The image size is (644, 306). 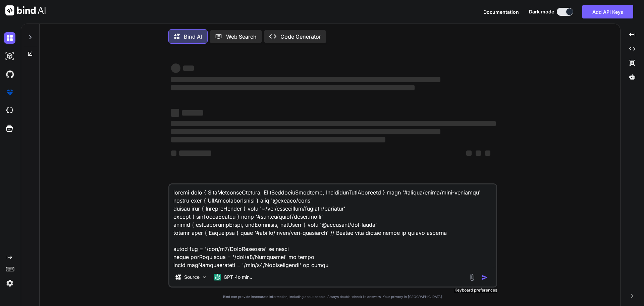 I want to click on img: darkChat, so click(x=10, y=38).